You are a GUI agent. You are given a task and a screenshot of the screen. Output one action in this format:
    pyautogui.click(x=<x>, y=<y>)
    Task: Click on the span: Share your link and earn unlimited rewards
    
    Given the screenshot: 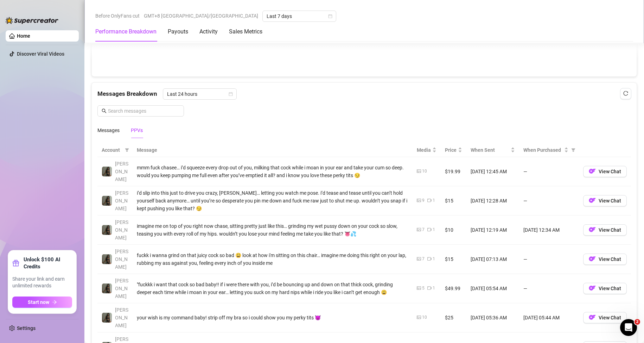 What is the action you would take?
    pyautogui.click(x=42, y=283)
    